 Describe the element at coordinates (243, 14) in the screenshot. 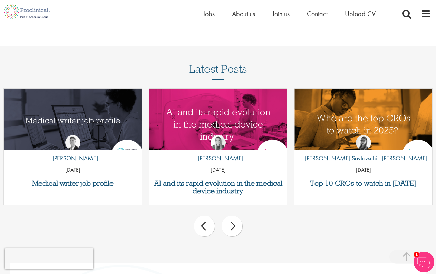

I see `a: About us` at that location.